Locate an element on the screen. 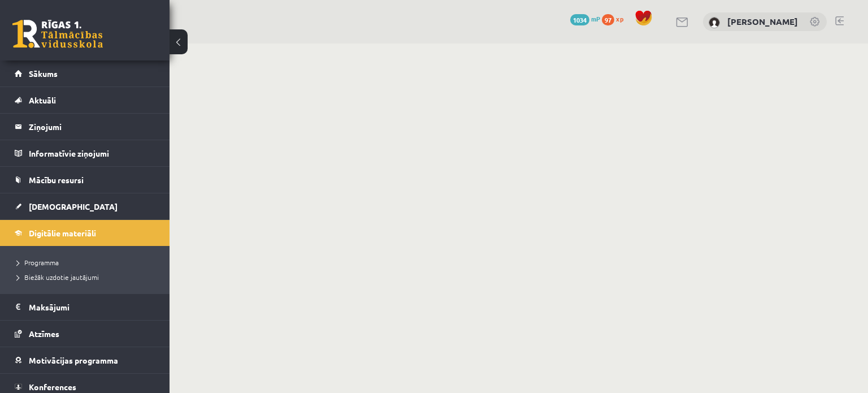  legend: Ziņojumi is located at coordinates (92, 127).